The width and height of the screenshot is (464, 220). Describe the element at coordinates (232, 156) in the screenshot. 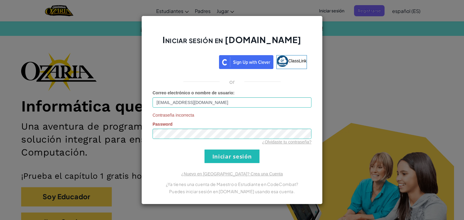

I see `input: Iniciar sesión` at that location.